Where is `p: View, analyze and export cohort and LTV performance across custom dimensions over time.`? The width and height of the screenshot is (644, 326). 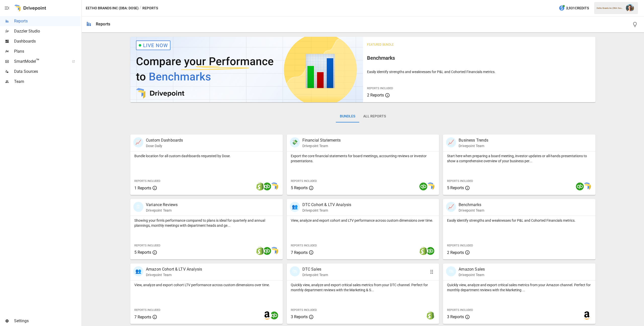
p: View, analyze and export cohort and LTV performance across custom dimensions over time. is located at coordinates (363, 220).